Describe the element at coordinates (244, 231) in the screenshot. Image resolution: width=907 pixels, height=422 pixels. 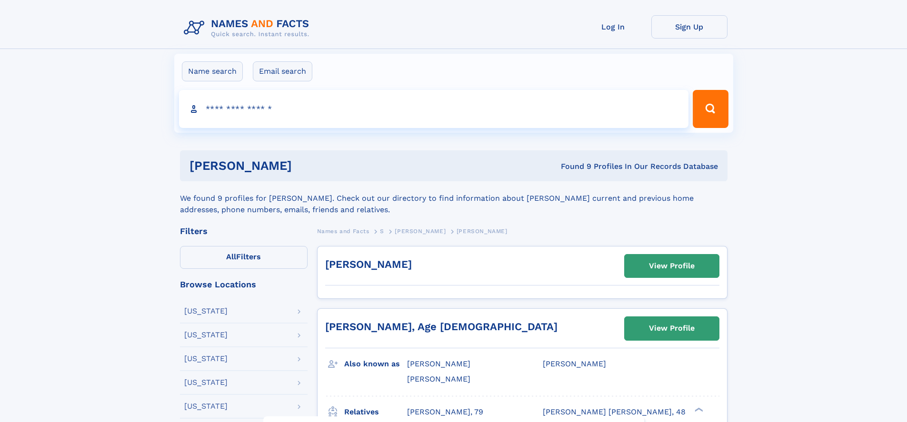
I see `div: Filters` at that location.